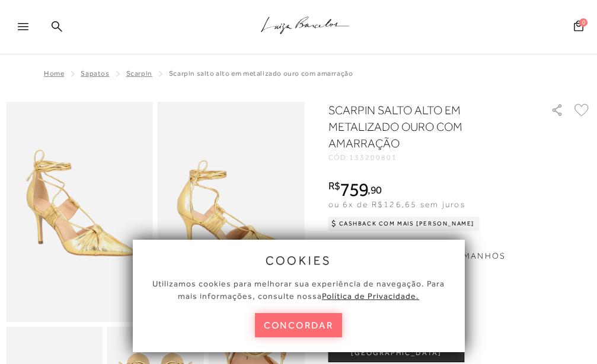 The width and height of the screenshot is (597, 364). I want to click on a: Home, so click(54, 73).